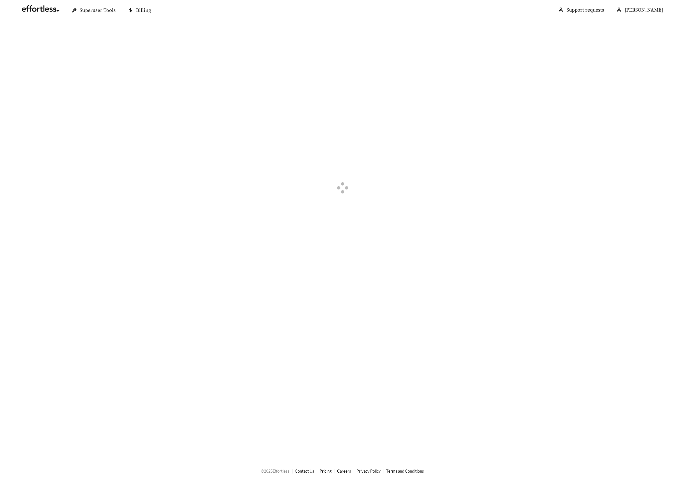 The width and height of the screenshot is (685, 482). Describe the element at coordinates (276, 471) in the screenshot. I see `span: © 2025 Effortless` at that location.